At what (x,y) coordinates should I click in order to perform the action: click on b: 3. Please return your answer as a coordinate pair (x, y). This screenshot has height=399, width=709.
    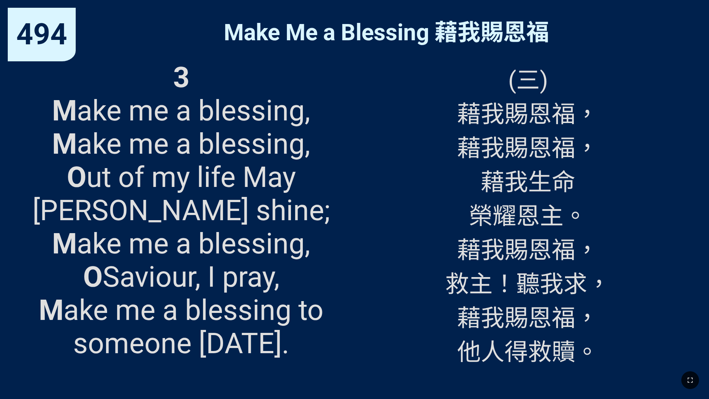
    Looking at the image, I should click on (181, 78).